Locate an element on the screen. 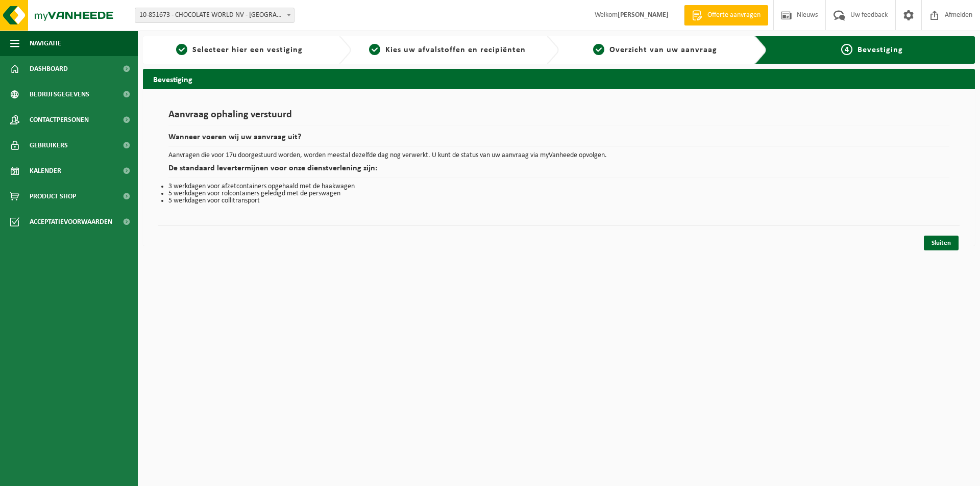 The image size is (980, 486). span: 3 is located at coordinates (599, 50).